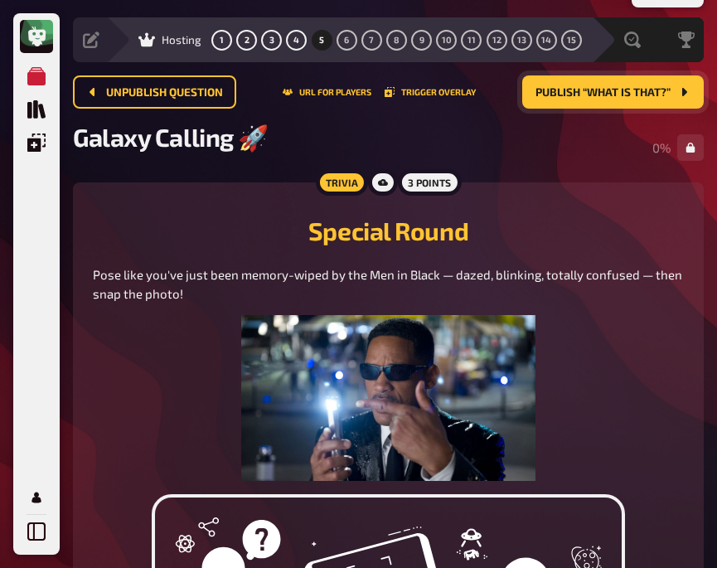 This screenshot has width=717, height=568. Describe the element at coordinates (36, 497) in the screenshot. I see `a: Profile` at that location.